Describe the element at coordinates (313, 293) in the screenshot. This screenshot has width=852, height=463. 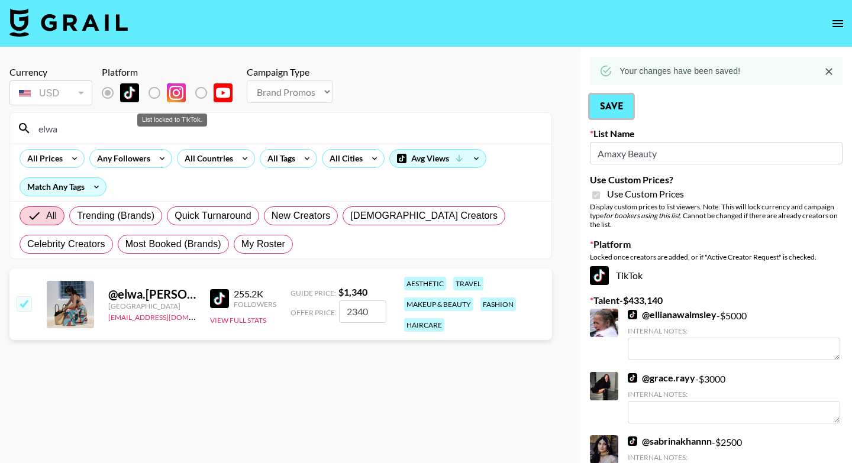
I see `span: Guide Price:` at that location.